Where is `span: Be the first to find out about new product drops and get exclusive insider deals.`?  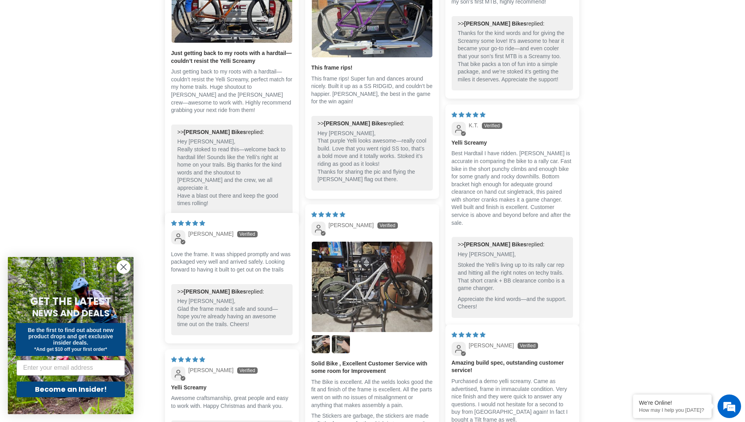
span: Be the first to find out about new product drops and get exclusive insider deals. is located at coordinates (71, 336).